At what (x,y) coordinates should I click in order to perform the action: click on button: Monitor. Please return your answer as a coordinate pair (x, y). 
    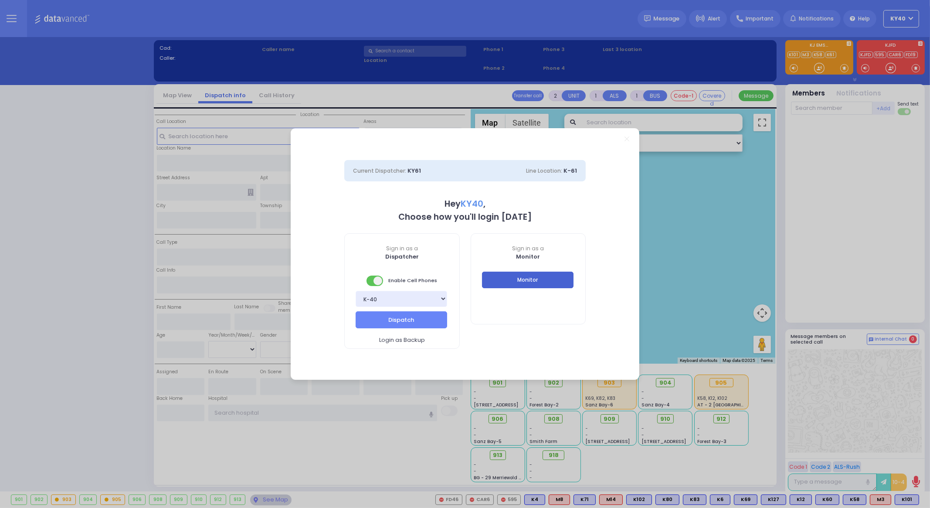
    Looking at the image, I should click on (528, 280).